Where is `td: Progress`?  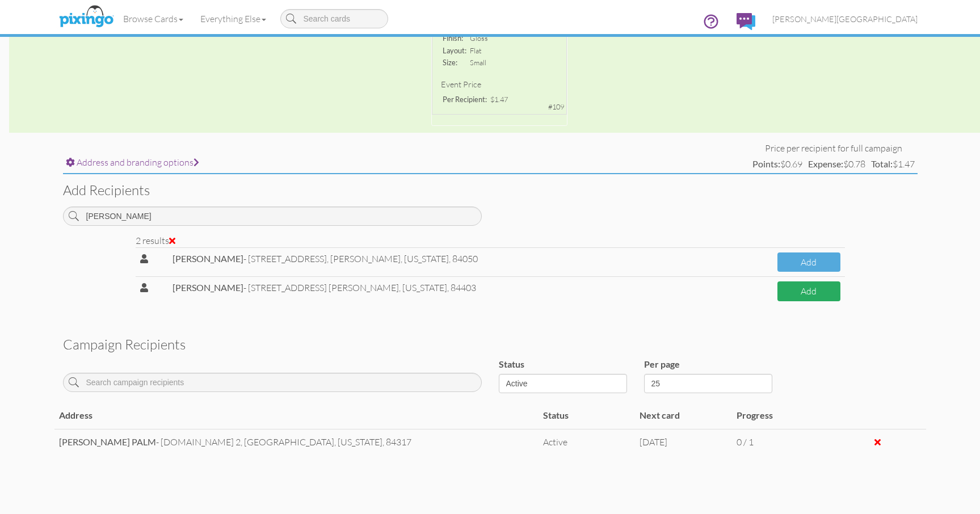
td: Progress is located at coordinates (780, 416).